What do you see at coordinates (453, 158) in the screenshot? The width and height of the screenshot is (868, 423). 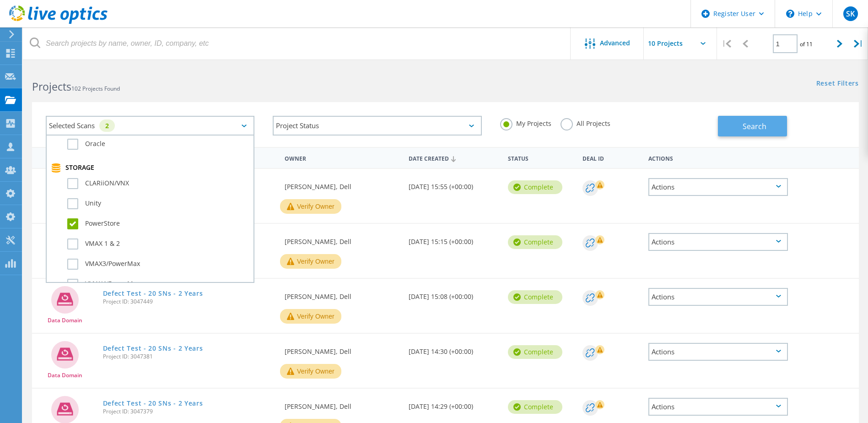 I see `div: Date Created` at bounding box center [453, 158].